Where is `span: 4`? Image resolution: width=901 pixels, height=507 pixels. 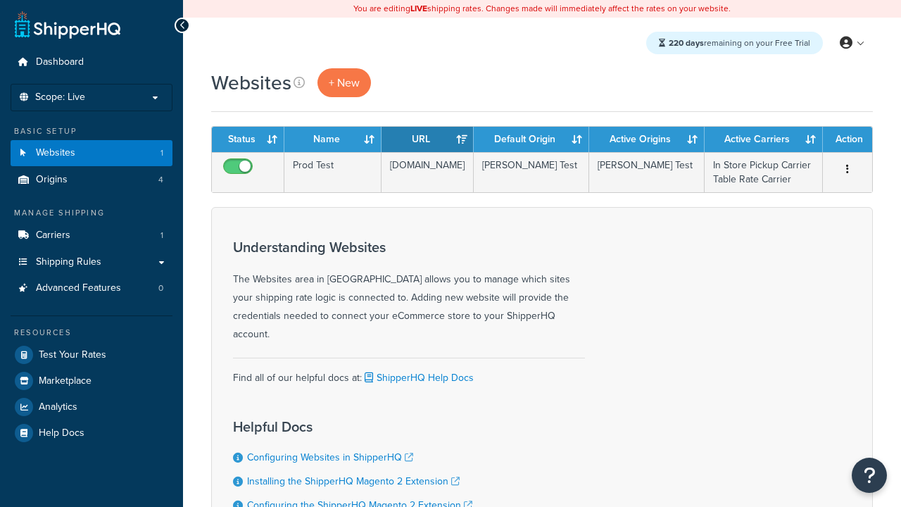 span: 4 is located at coordinates (161, 180).